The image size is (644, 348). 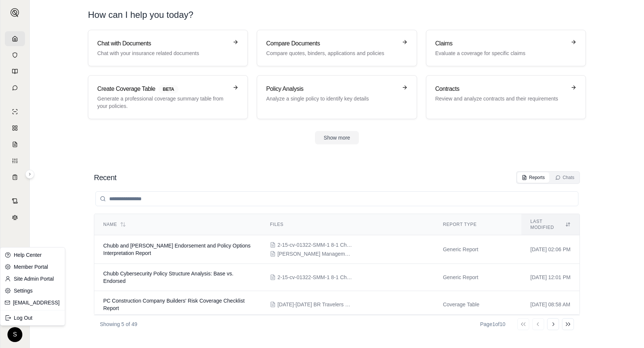 What do you see at coordinates (33, 318) in the screenshot?
I see `div: Log Out` at bounding box center [33, 318].